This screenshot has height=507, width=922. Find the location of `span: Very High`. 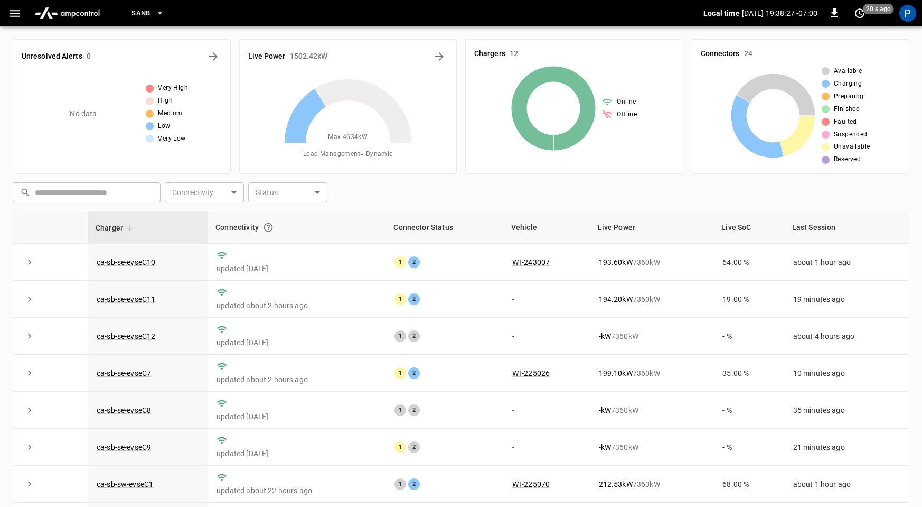

span: Very High is located at coordinates (173, 88).